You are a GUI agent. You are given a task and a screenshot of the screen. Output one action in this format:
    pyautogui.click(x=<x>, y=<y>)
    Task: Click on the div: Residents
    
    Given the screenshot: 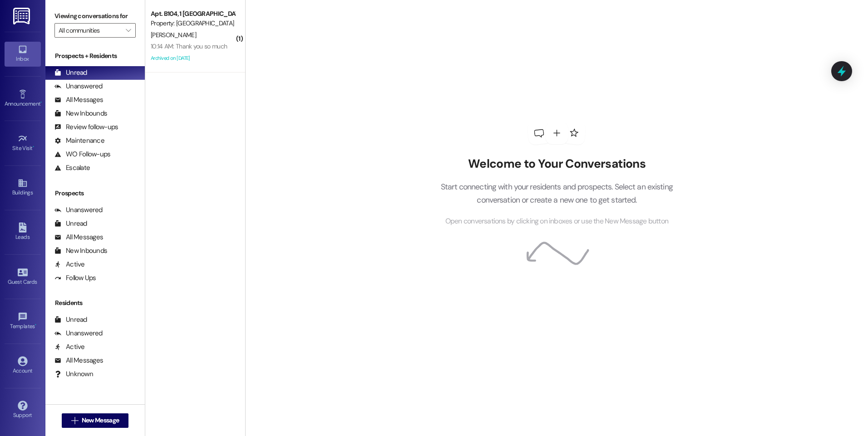 What is the action you would take?
    pyautogui.click(x=95, y=303)
    